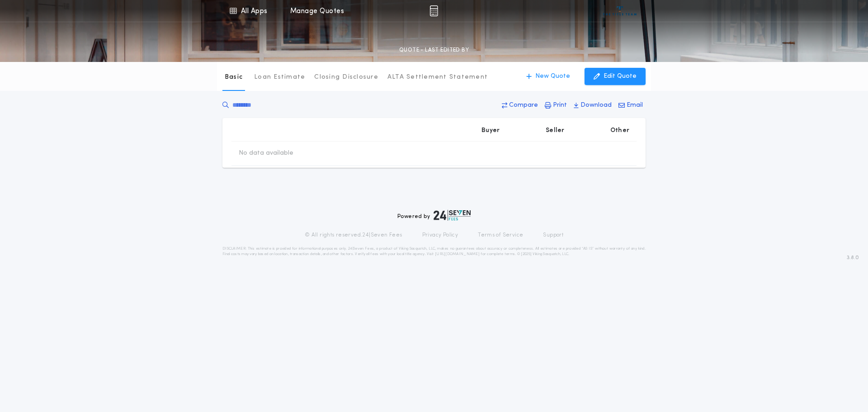  What do you see at coordinates (523, 105) in the screenshot?
I see `p: Compare` at bounding box center [523, 105].